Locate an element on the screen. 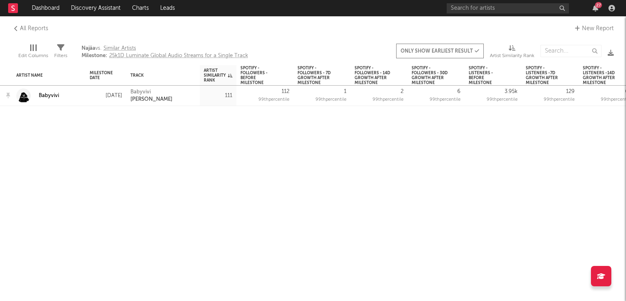 This screenshot has height=301, width=626. input: Search for artists is located at coordinates (508, 8).